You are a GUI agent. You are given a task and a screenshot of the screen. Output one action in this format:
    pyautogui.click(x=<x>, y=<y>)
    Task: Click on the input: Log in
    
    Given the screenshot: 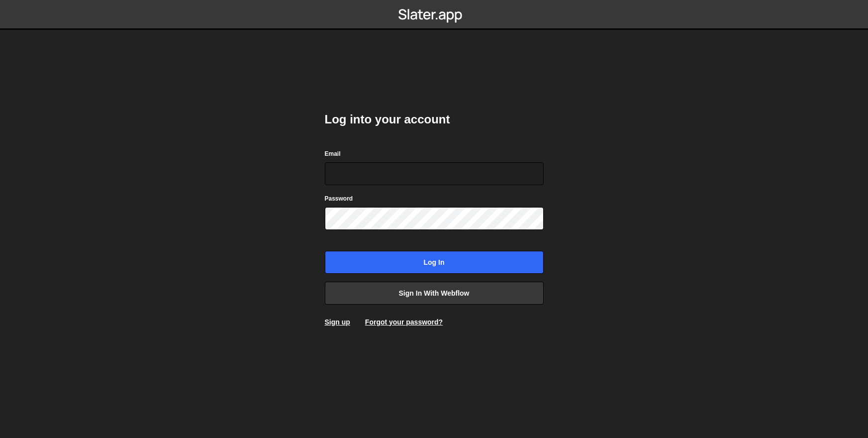 What is the action you would take?
    pyautogui.click(x=434, y=262)
    